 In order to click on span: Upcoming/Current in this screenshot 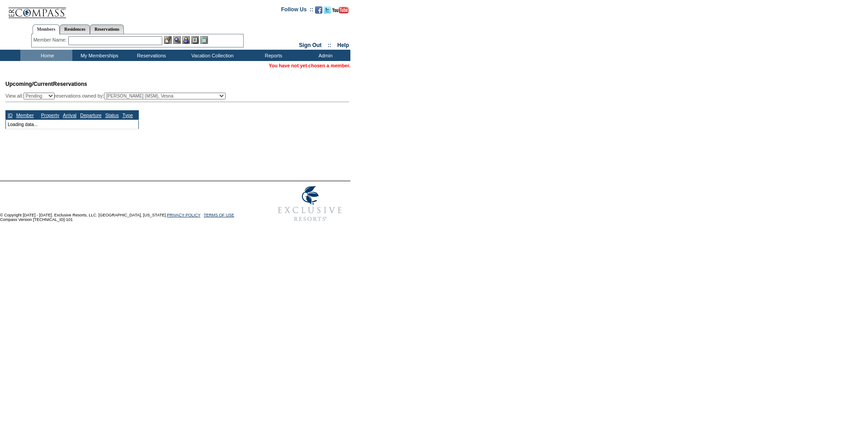, I will do `click(29, 85)`.